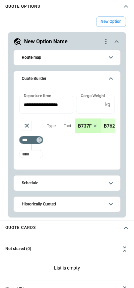 Image resolution: width=134 pixels, height=288 pixels. Describe the element at coordinates (93, 95) in the screenshot. I see `label: Cargo Weight` at that location.